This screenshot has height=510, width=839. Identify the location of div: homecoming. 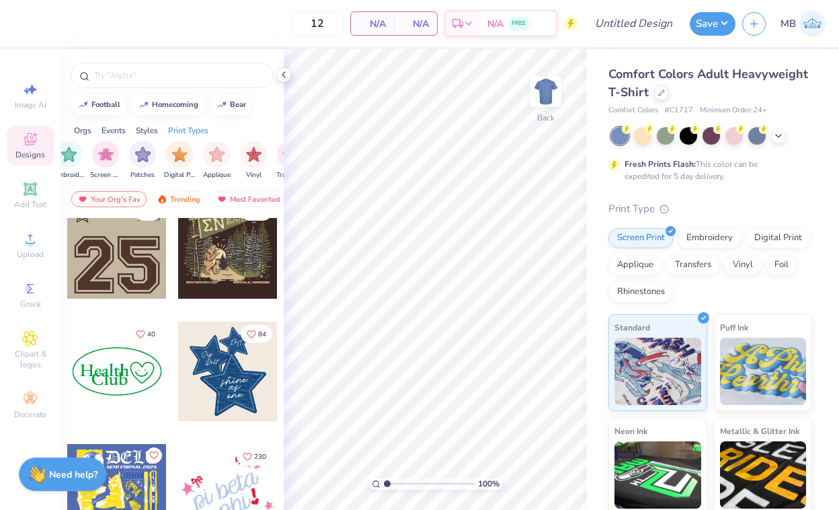
(175, 104).